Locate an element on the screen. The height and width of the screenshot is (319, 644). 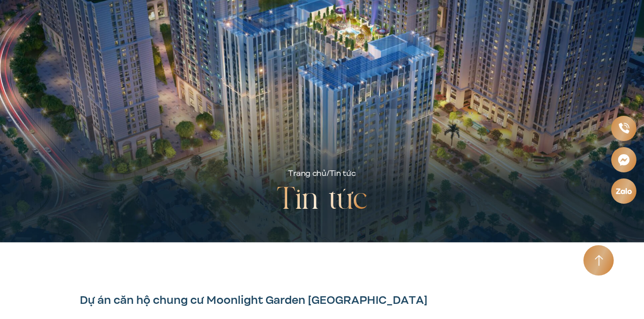
img: Messenger icon is located at coordinates (624, 160).